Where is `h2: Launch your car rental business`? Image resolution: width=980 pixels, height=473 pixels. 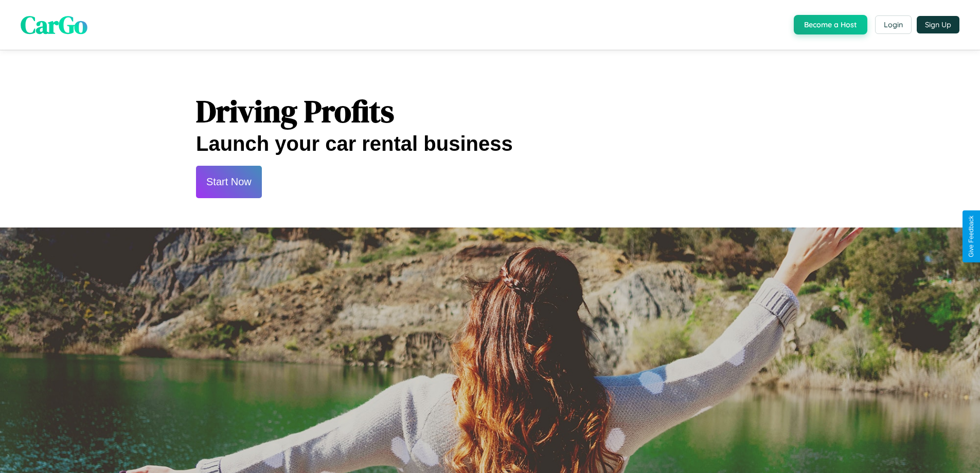 h2: Launch your car rental business is located at coordinates (490, 143).